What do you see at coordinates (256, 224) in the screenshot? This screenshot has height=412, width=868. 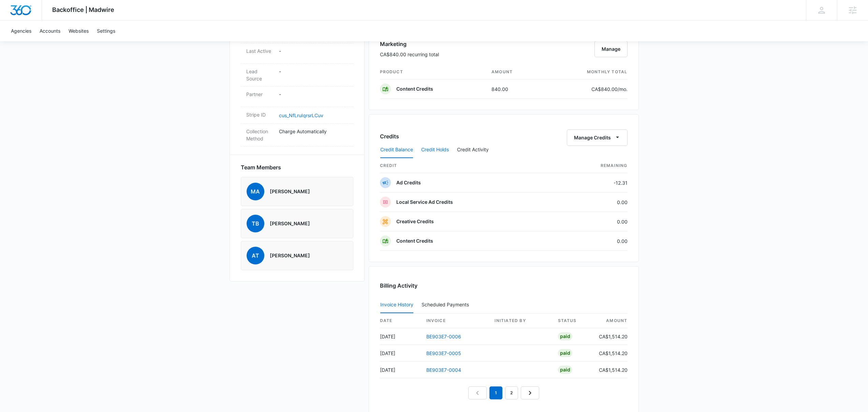 I see `span: TB` at bounding box center [256, 224].